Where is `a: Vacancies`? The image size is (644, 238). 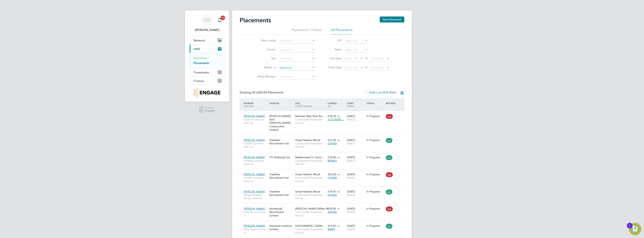
a: Vacancies is located at coordinates (200, 58).